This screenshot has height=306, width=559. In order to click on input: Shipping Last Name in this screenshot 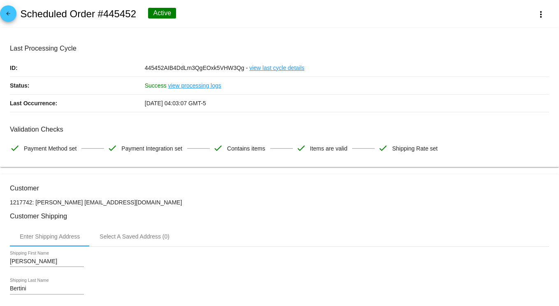, I will do `click(47, 289)`.